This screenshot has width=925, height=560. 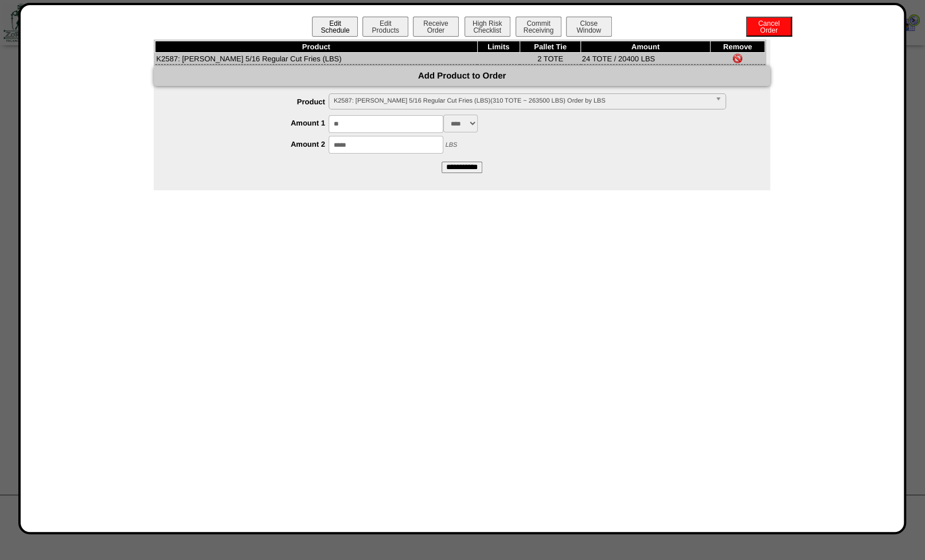 What do you see at coordinates (550, 47) in the screenshot?
I see `th: Pallet Tie` at bounding box center [550, 47].